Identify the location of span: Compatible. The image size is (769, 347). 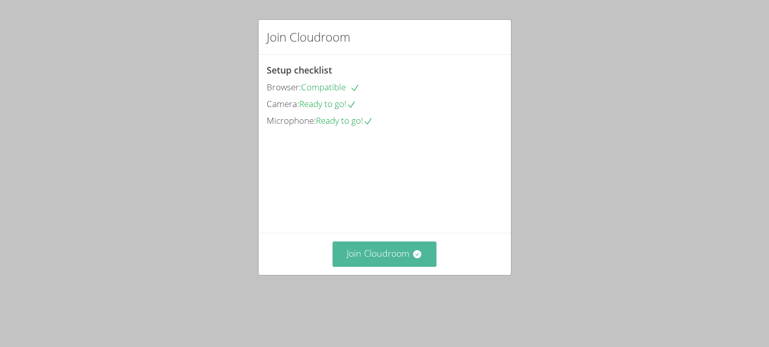
(330, 87).